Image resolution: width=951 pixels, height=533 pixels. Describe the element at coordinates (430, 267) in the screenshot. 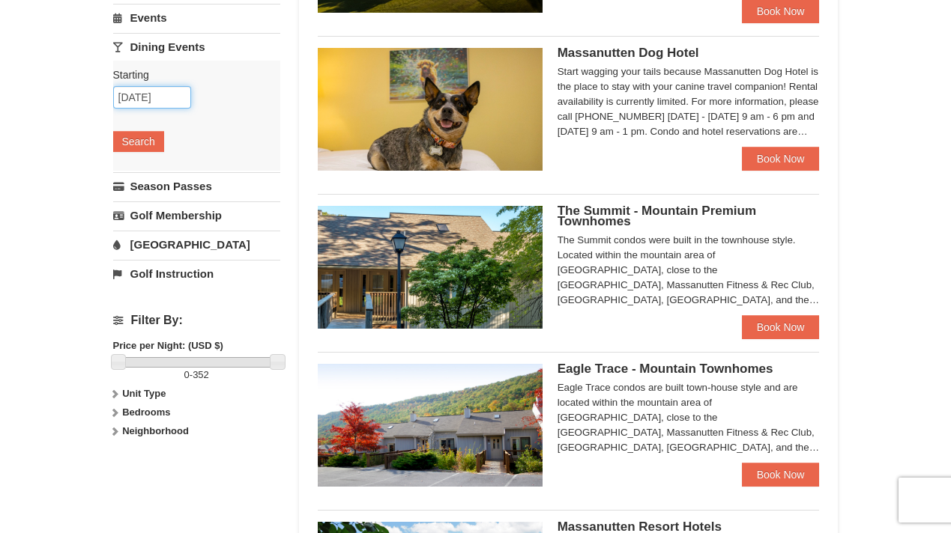

I see `img: 19219034-1-0eee7e00.jpg` at that location.